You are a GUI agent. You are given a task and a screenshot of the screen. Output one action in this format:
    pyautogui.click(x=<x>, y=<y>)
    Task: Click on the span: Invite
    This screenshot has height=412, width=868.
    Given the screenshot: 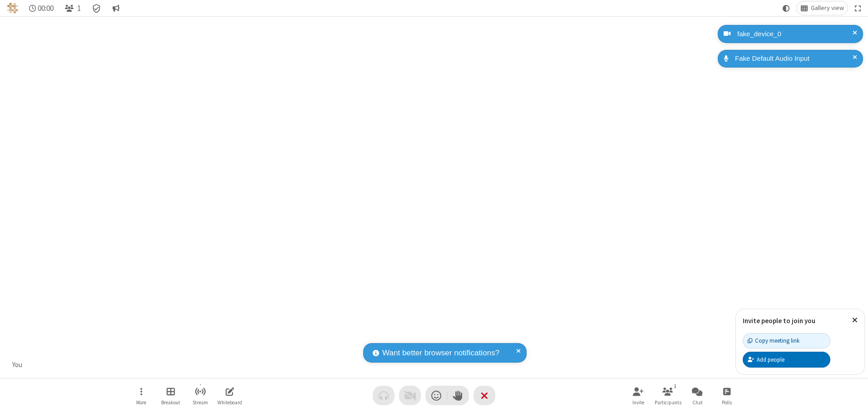 What is the action you would take?
    pyautogui.click(x=638, y=403)
    